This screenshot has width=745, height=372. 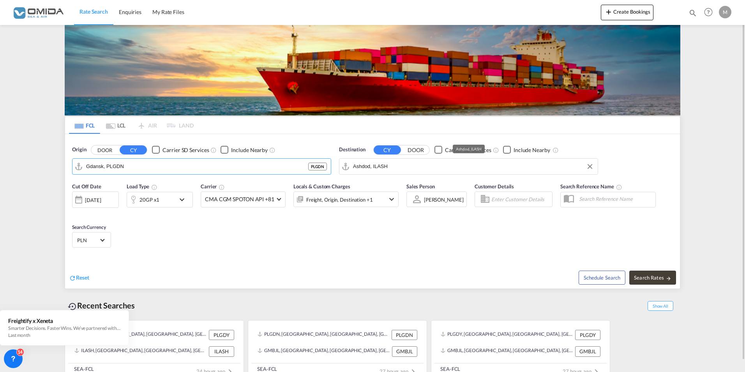 What do you see at coordinates (322, 186) in the screenshot?
I see `span: Locals & Custom Charges` at bounding box center [322, 186].